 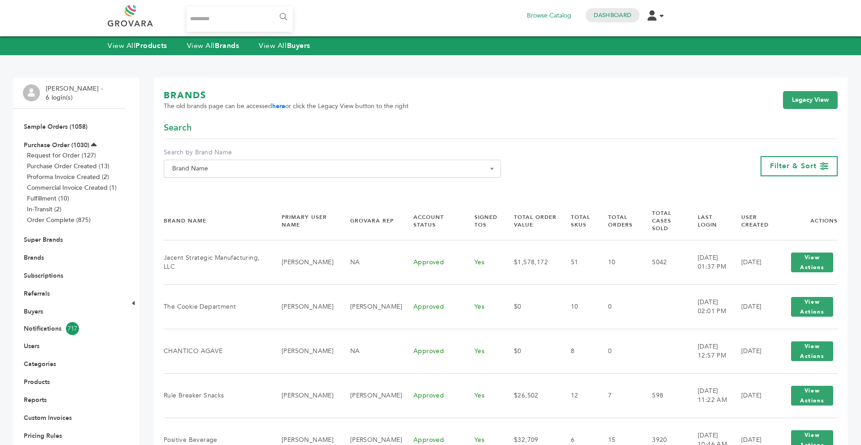 What do you see at coordinates (483, 221) in the screenshot?
I see `th: Signed TOS` at bounding box center [483, 221].